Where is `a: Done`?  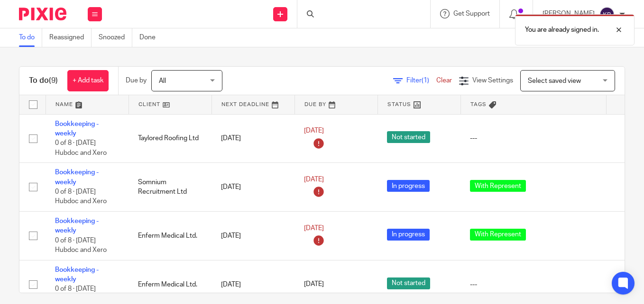 a: Done is located at coordinates (151, 37).